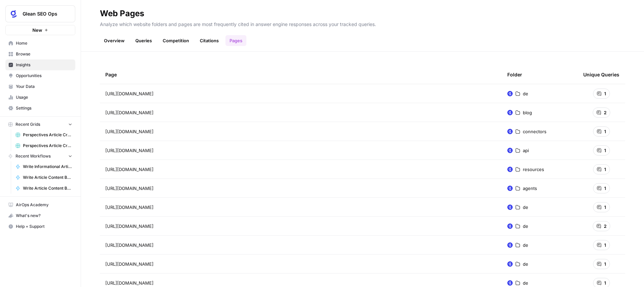 This screenshot has width=644, height=287. I want to click on span: Settings, so click(44, 108).